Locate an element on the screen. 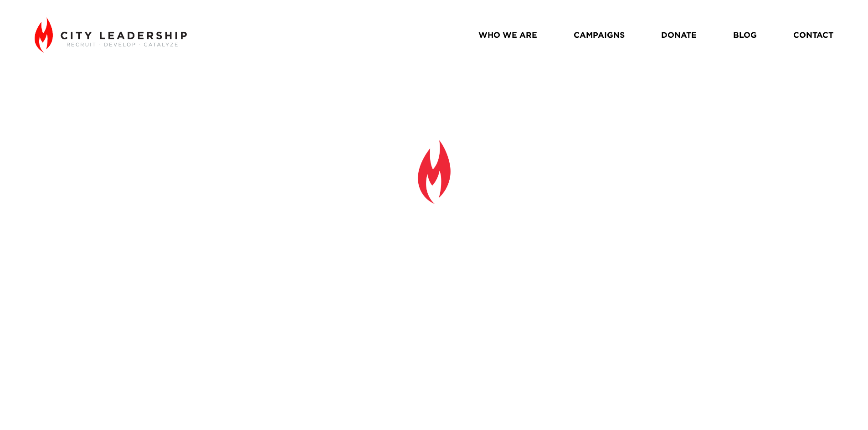 The image size is (868, 430). a: CAMPAIGNS is located at coordinates (599, 34).